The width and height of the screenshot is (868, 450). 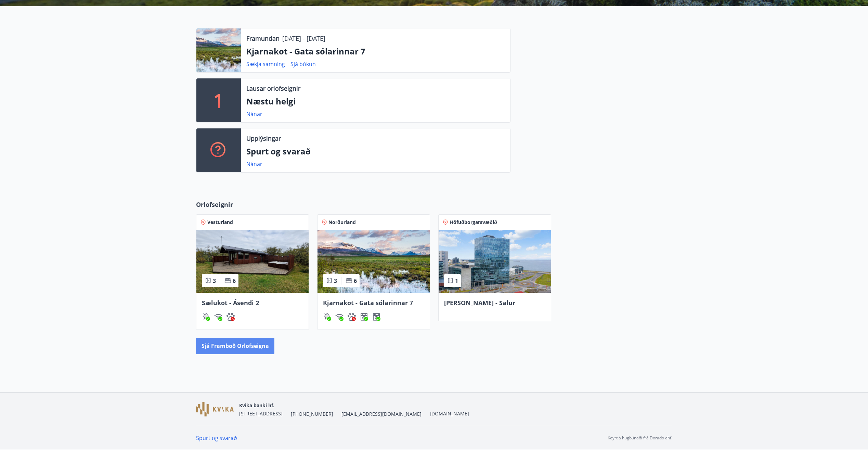 I want to click on p: Lausar orlofseignir, so click(x=273, y=88).